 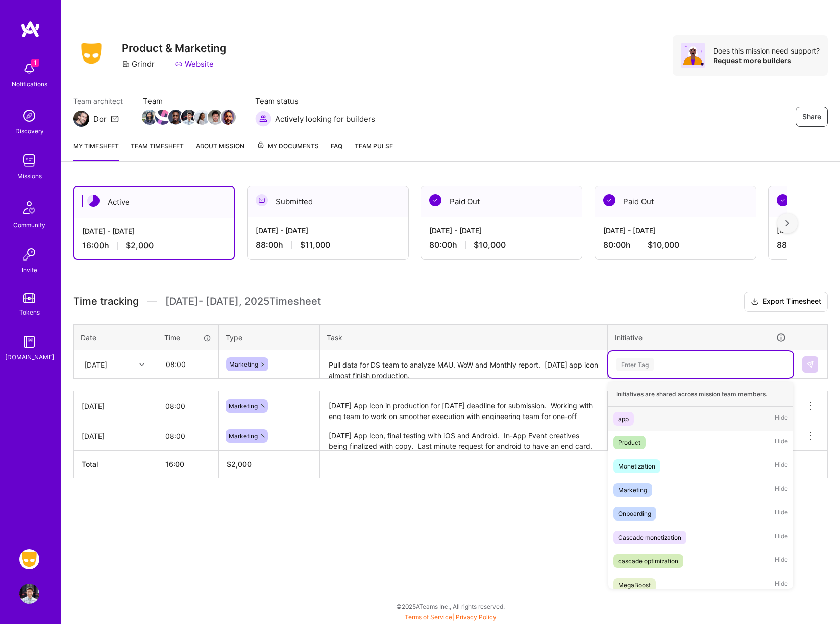 What do you see at coordinates (337, 151) in the screenshot?
I see `a: FAQ` at bounding box center [337, 151].